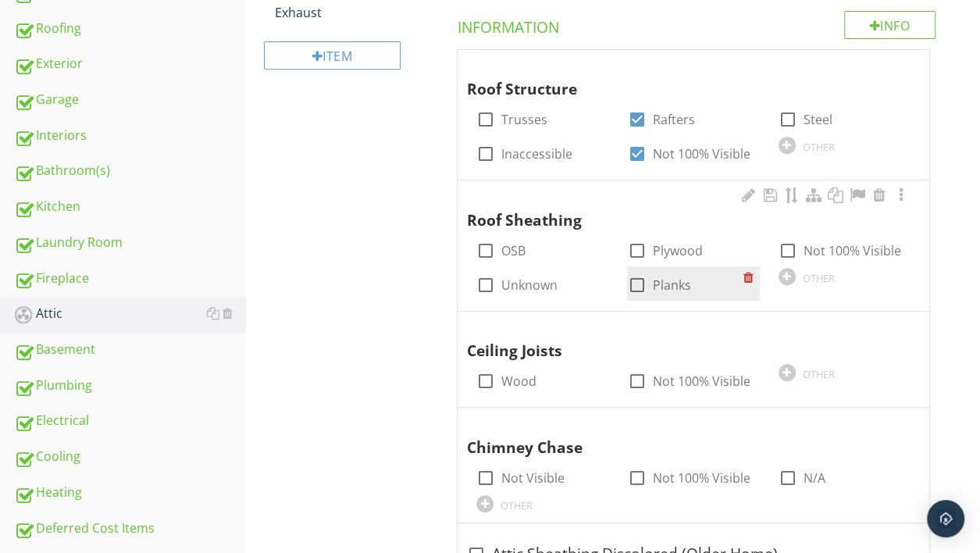  What do you see at coordinates (891, 25) in the screenshot?
I see `div: Info` at bounding box center [891, 25].